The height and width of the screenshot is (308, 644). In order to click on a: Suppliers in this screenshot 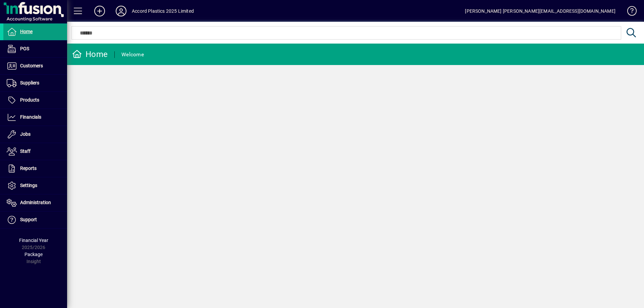, I will do `click(35, 83)`.